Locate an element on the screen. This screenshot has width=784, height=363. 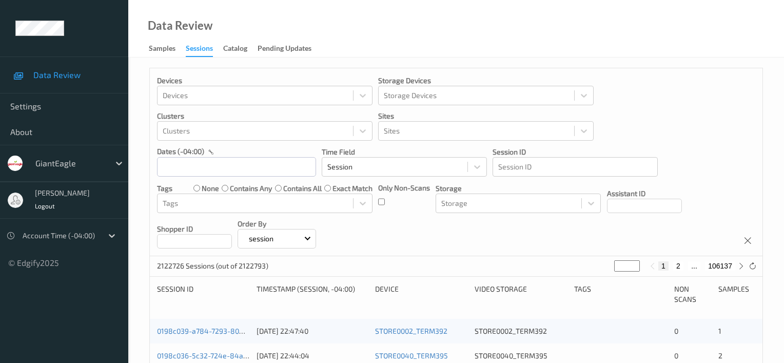
div: Pending Updates is located at coordinates (284, 49).